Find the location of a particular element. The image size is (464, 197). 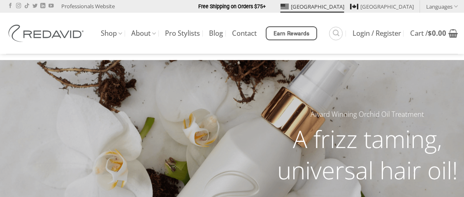

a: Follow on Facebook is located at coordinates (10, 6).